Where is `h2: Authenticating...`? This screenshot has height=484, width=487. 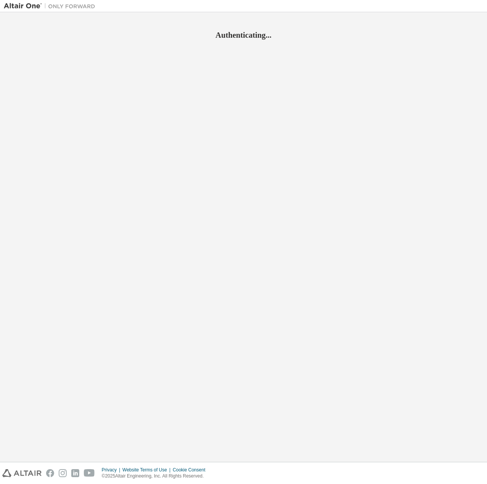 h2: Authenticating... is located at coordinates (243, 35).